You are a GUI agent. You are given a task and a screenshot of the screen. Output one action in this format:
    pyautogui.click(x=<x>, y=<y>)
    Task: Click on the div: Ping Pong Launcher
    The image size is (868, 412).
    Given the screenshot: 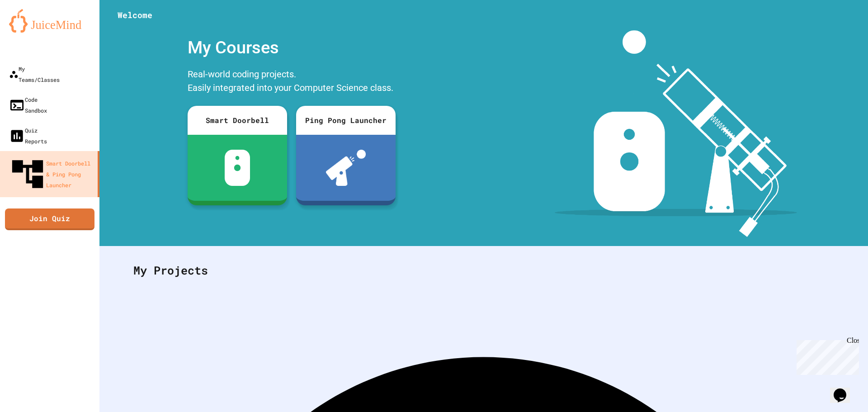 What is the action you would take?
    pyautogui.click(x=346, y=120)
    